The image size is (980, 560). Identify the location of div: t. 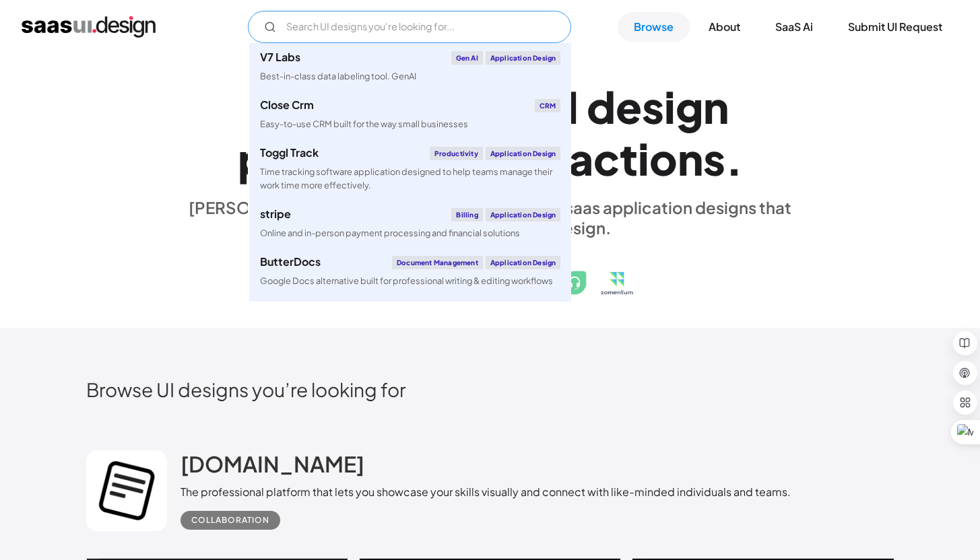
(628, 158).